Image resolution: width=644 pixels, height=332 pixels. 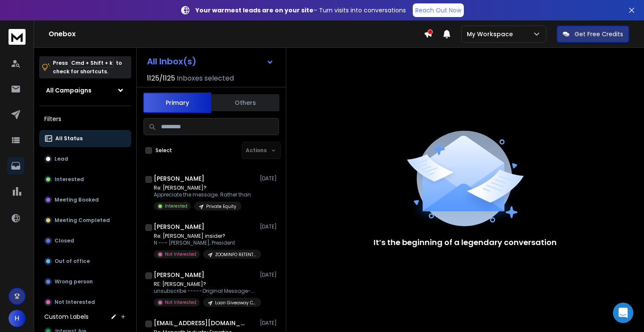 I want to click on span: 1125 / 1125, so click(x=161, y=78).